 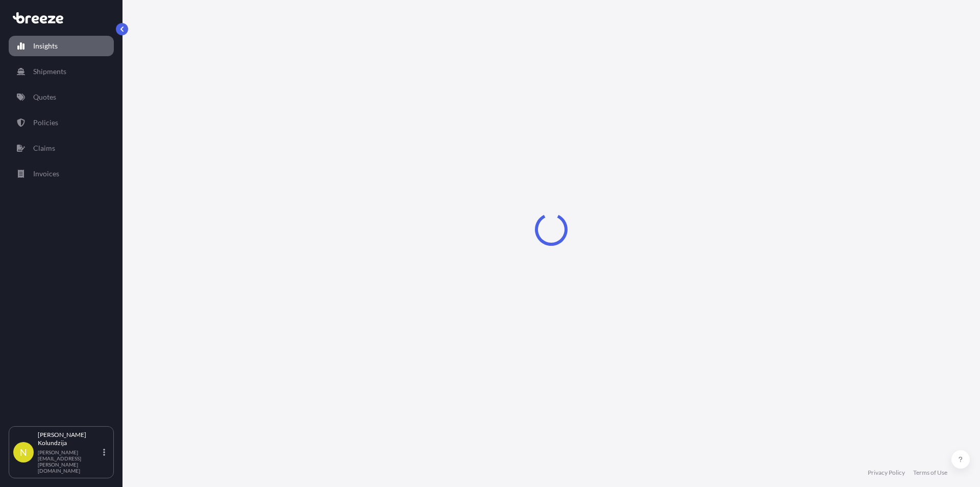 What do you see at coordinates (61, 72) in the screenshot?
I see `a: Shipments` at bounding box center [61, 72].